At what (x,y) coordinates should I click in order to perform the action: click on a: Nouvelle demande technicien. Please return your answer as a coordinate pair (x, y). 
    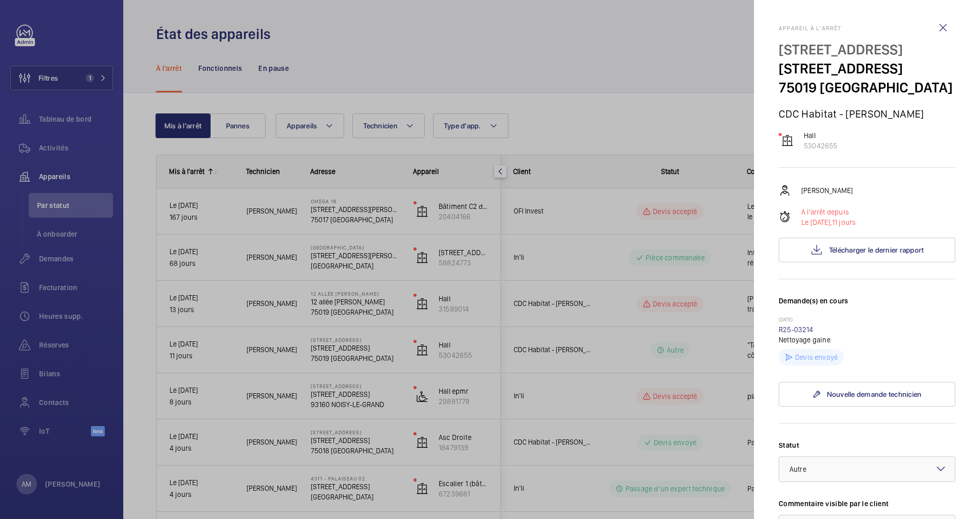
    Looking at the image, I should click on (867, 394).